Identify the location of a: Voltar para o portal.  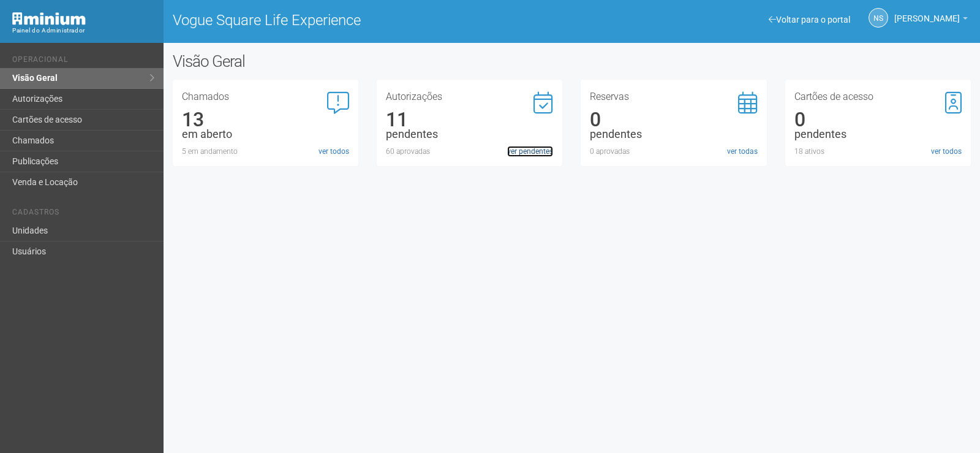
(809, 20).